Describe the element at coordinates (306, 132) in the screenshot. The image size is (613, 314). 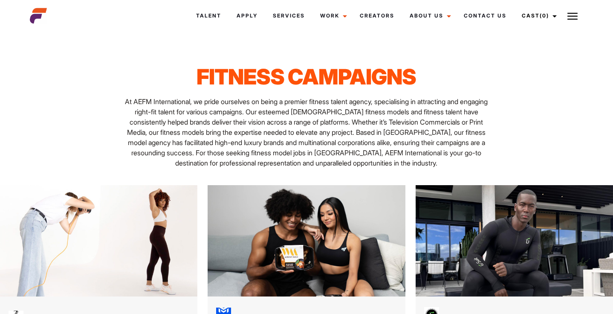
I see `p: At AEFM International, we pride ourselves on being a premier fitness talent agency, specialising ...` at that location.